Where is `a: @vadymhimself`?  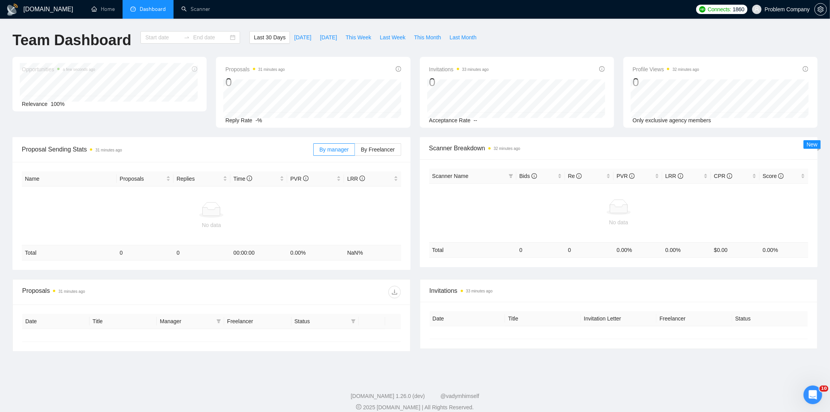
a: @vadymhimself is located at coordinates (460, 396).